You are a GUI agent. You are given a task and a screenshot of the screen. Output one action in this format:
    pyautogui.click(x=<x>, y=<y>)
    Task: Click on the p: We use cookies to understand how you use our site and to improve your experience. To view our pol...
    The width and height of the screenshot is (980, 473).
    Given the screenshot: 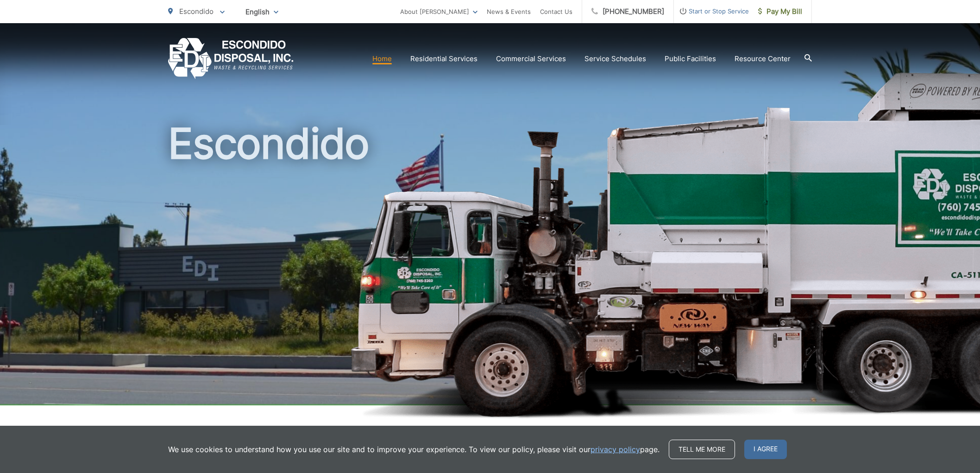 What is the action you would take?
    pyautogui.click(x=414, y=449)
    